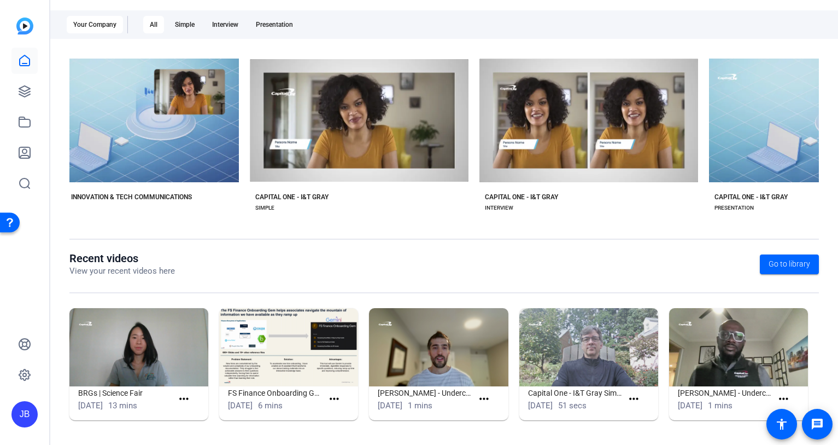 This screenshot has height=445, width=838. I want to click on h1: FS Finance Onboarding Gem, so click(275, 393).